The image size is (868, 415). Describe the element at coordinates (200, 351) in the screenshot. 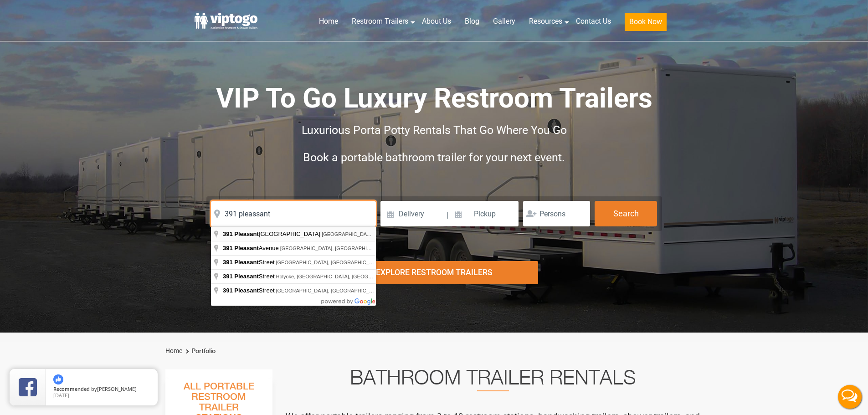

I see `li: Portfolio` at that location.